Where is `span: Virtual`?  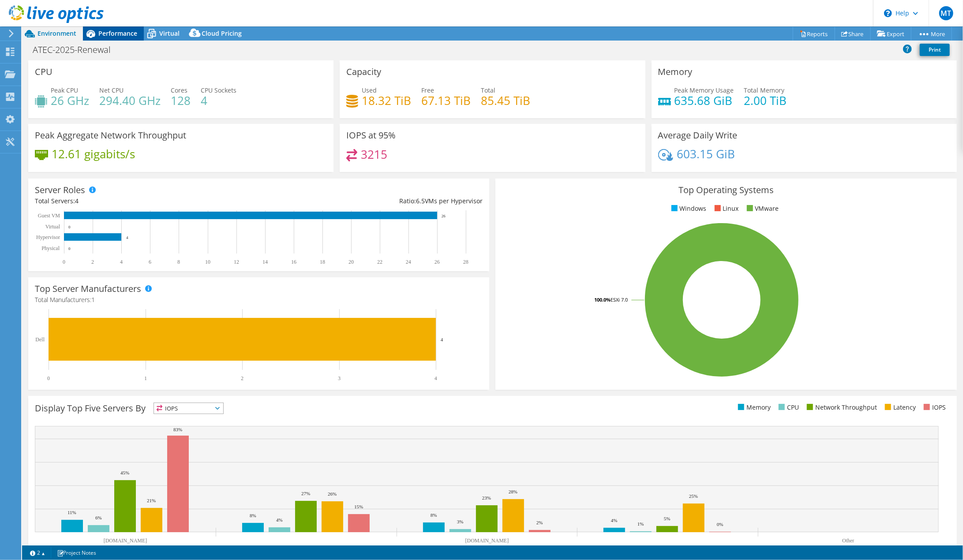
span: Virtual is located at coordinates (169, 33).